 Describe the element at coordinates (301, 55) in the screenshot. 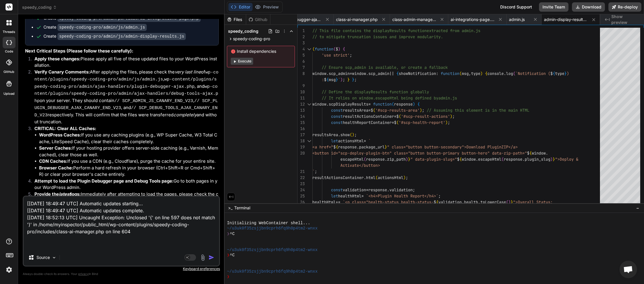

I see `div: 5` at that location.